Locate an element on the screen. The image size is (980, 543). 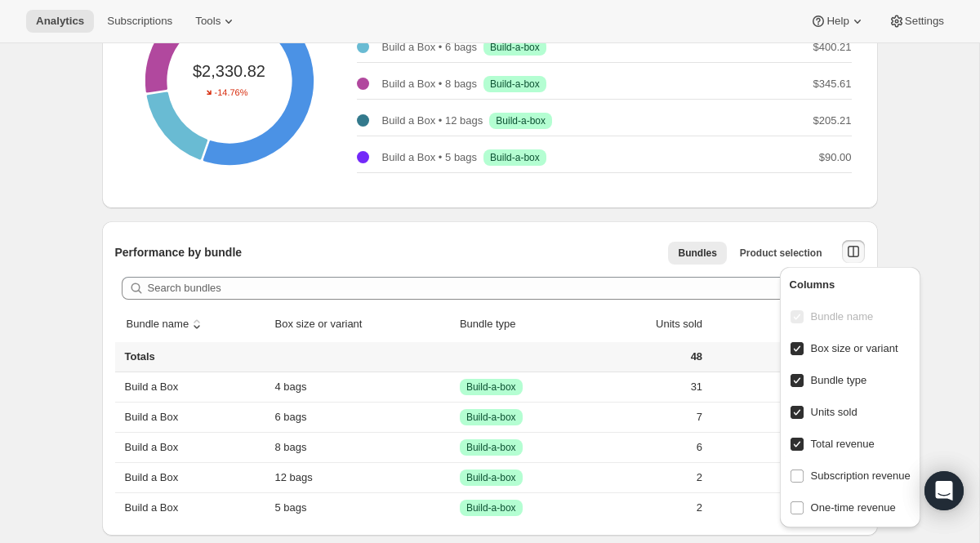
button: Tools is located at coordinates (216, 21).